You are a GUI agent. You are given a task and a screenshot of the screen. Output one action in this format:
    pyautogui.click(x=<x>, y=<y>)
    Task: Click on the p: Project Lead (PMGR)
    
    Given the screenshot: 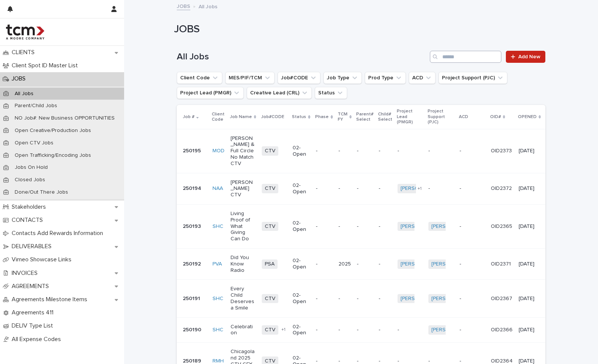 What is the action you would take?
    pyautogui.click(x=410, y=116)
    